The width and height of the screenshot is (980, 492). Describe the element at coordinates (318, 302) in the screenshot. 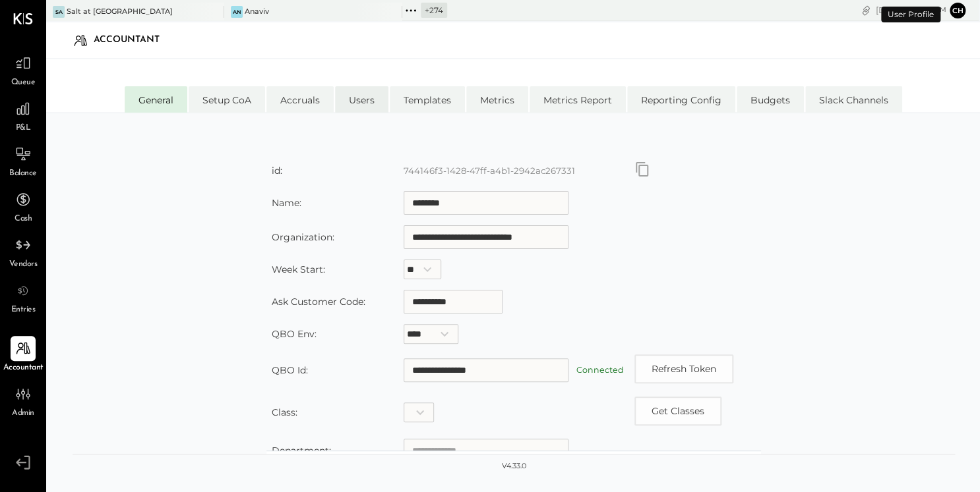

I see `label: Ask Customer Code:` at that location.